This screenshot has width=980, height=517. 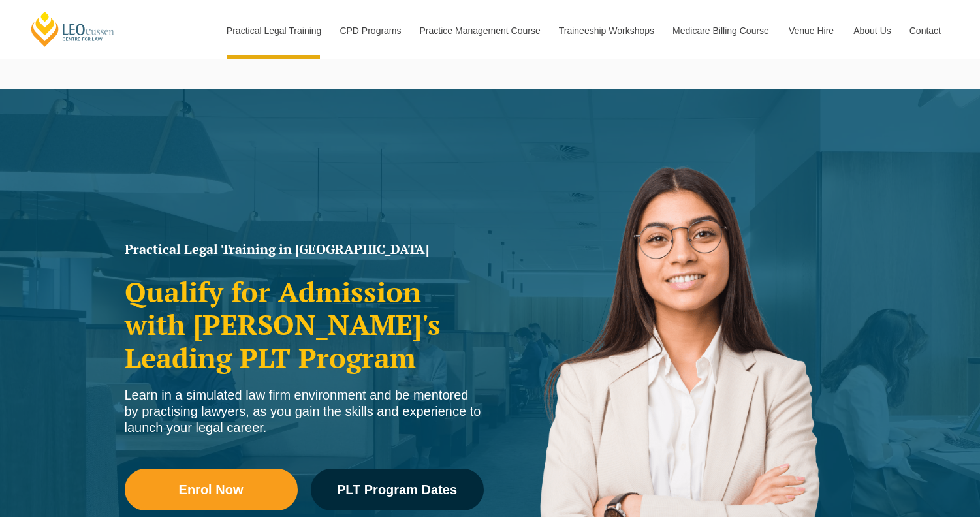 I want to click on a: CPD Programs, so click(x=369, y=31).